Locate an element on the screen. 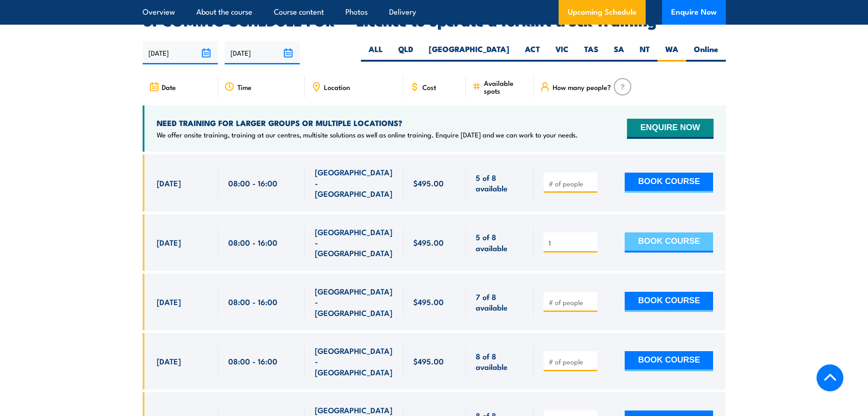  span: Date is located at coordinates (169, 87).